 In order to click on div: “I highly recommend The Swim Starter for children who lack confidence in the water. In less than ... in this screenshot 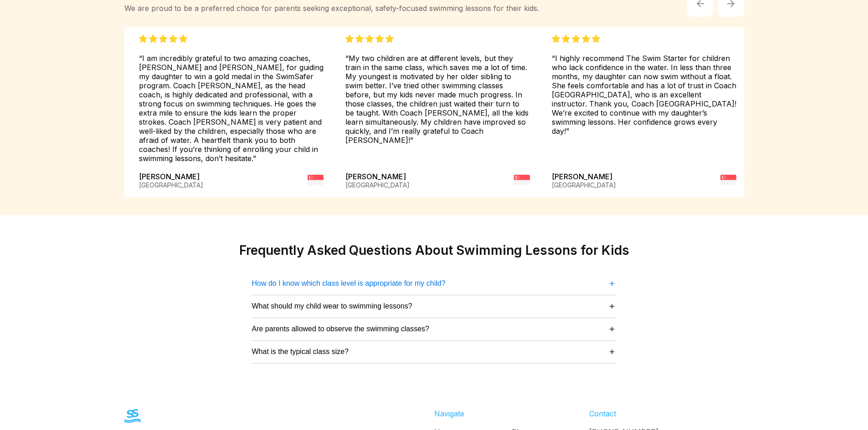, I will do `click(644, 85)`.